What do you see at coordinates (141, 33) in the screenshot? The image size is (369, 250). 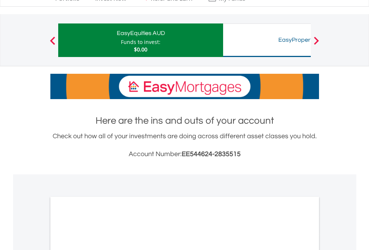 I see `div: EasyEquities AUD` at bounding box center [141, 33].